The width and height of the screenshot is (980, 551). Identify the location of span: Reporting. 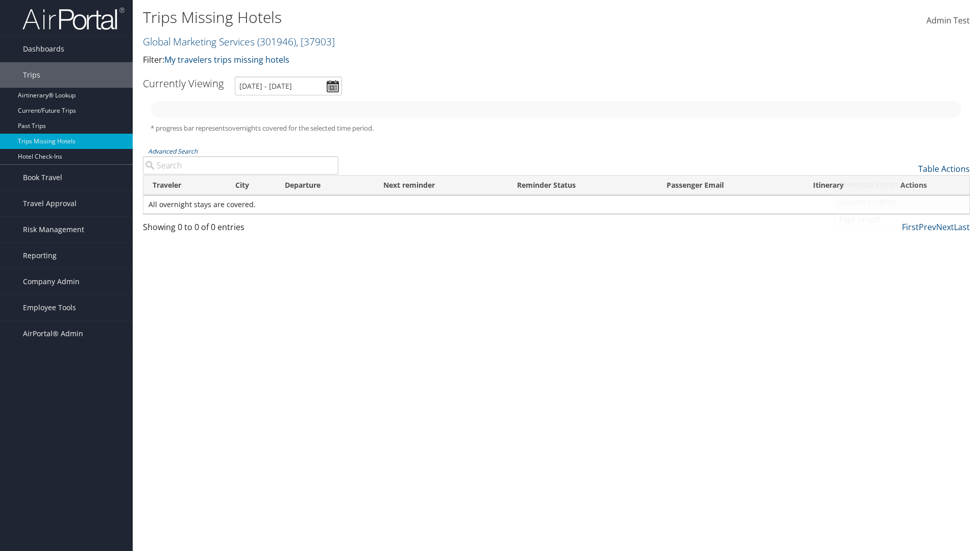
(40, 256).